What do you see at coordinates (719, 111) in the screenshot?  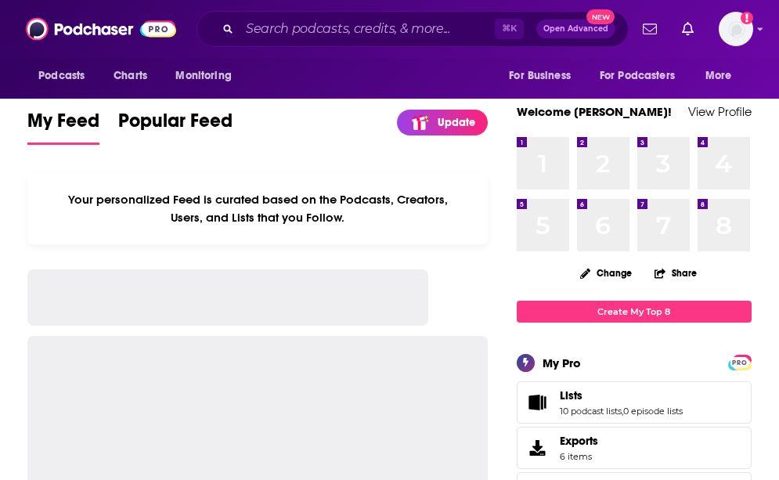 I see `a: View Profile` at bounding box center [719, 111].